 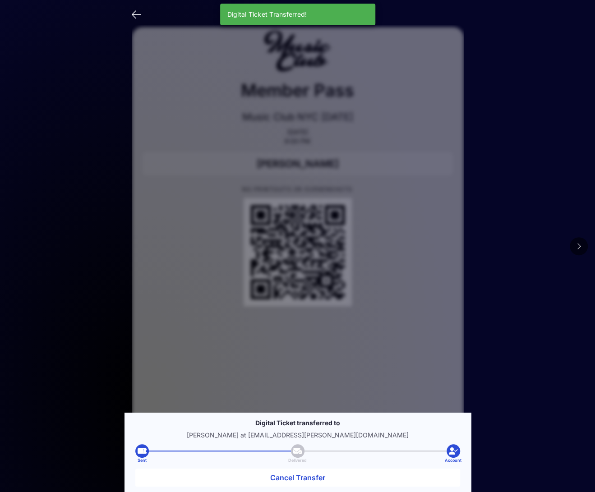 What do you see at coordinates (297, 189) in the screenshot?
I see `p: NO PRINTOUTS OR SCREENSHOTS` at bounding box center [297, 189].